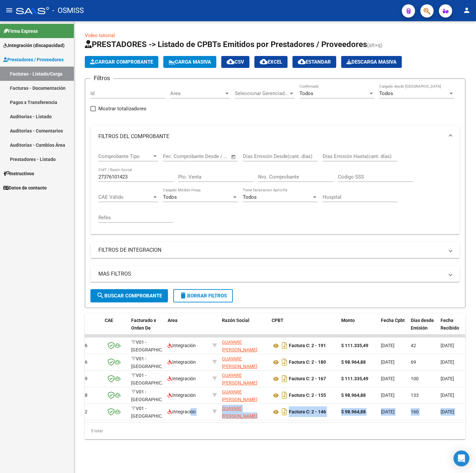 The height and width of the screenshot is (473, 476). Describe the element at coordinates (33, 59) in the screenshot. I see `span: Prestadores / Proveedores` at that location.